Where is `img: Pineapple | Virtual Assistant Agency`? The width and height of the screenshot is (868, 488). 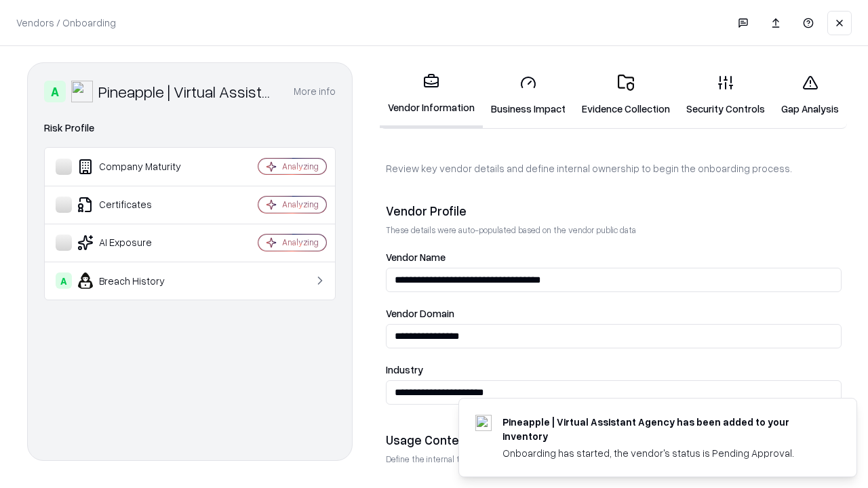 img: Pineapple | Virtual Assistant Agency is located at coordinates (82, 91).